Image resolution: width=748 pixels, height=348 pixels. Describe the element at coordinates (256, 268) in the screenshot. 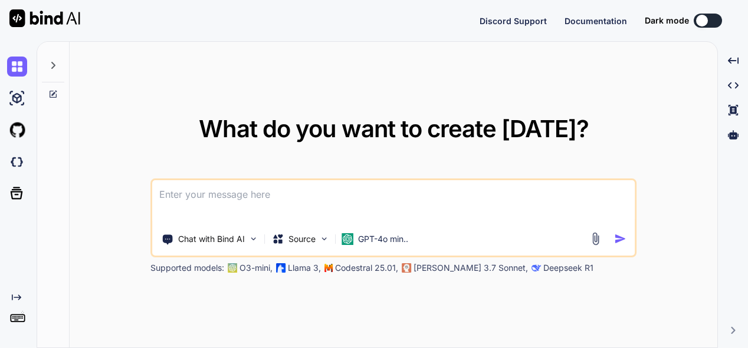

I see `p: O3-mini,` at that location.